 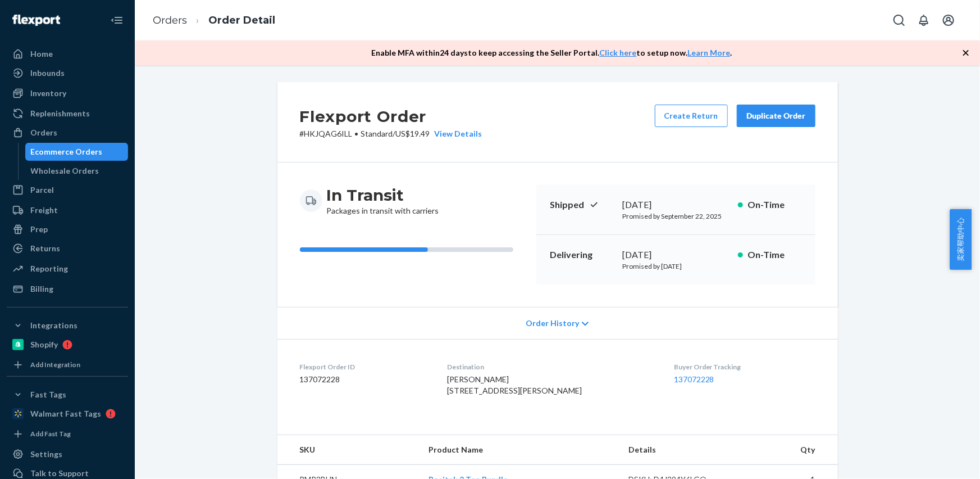 What do you see at coordinates (776, 116) in the screenshot?
I see `div: Duplicate Order` at bounding box center [776, 116].